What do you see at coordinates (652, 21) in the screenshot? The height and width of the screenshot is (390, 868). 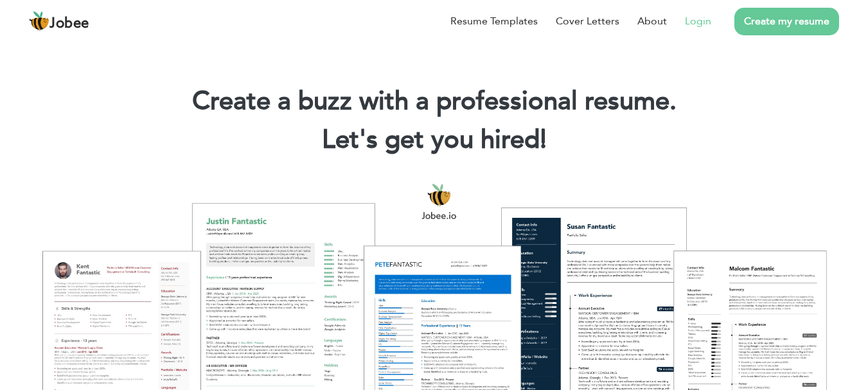 I see `a: About` at bounding box center [652, 21].